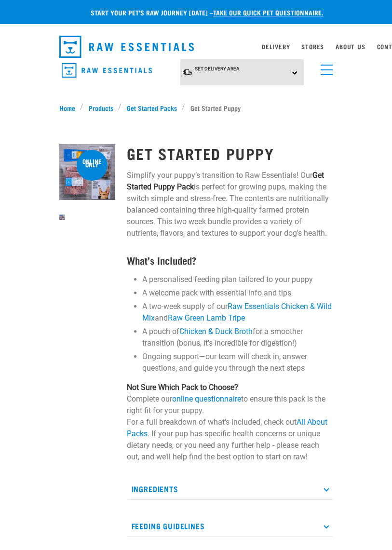 The height and width of the screenshot is (550, 392). Describe the element at coordinates (230, 422) in the screenshot. I see `p: Complete our to ensure this pack is the right fit for your puppy. For a full breakdown of what's ...` at that location.